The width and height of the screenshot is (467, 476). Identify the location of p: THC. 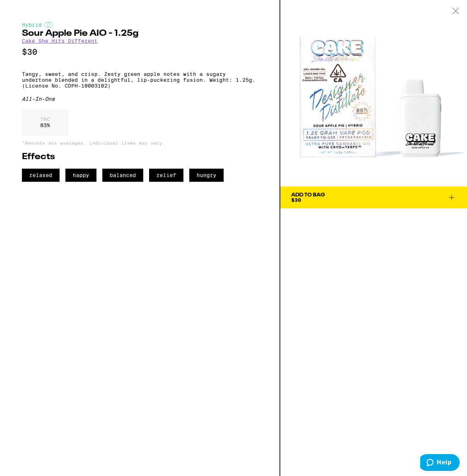
(45, 120).